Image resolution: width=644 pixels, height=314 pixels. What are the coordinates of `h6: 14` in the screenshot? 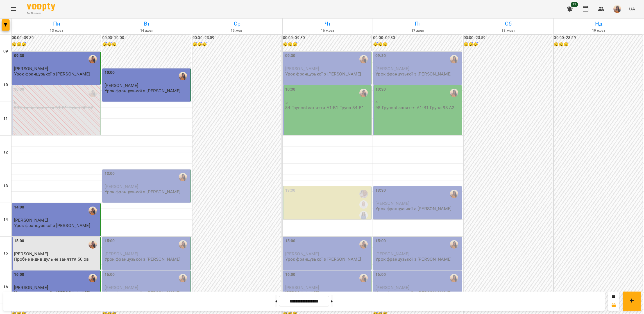 It's located at (5, 220).